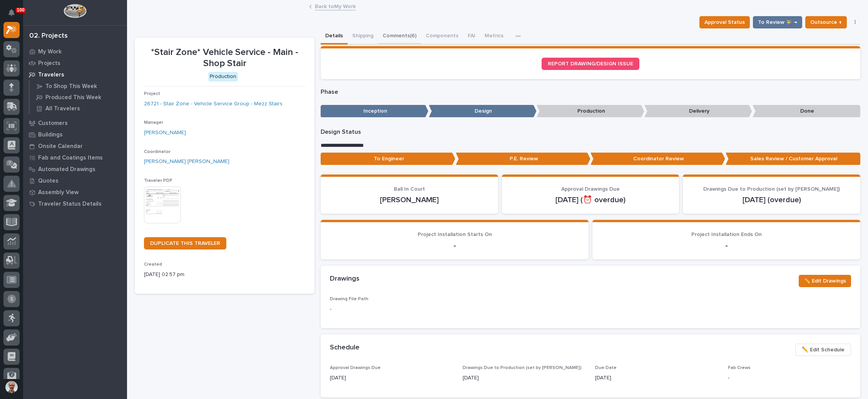 This screenshot has width=868, height=399. Describe the element at coordinates (159, 181) in the screenshot. I see `span: Traveler PDF` at that location.